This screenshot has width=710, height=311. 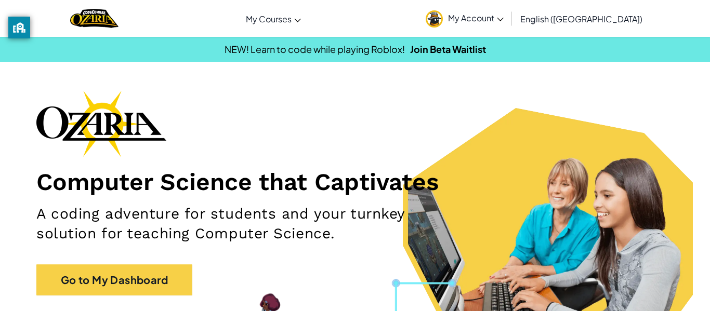 I want to click on button: privacy banner, so click(x=19, y=28).